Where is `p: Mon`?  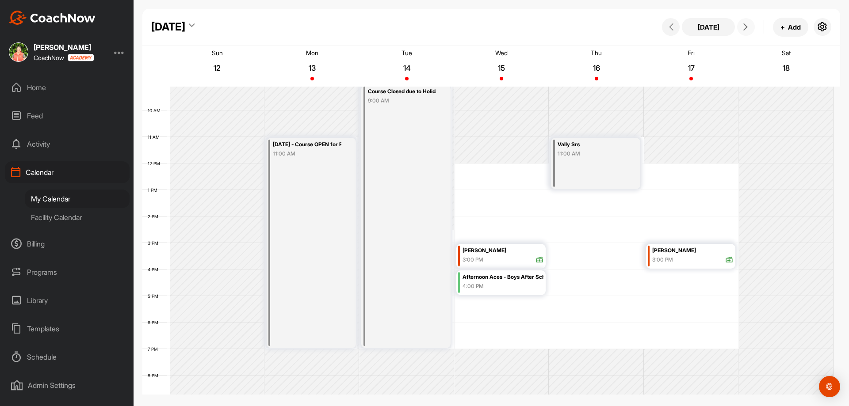 p: Mon is located at coordinates (312, 53).